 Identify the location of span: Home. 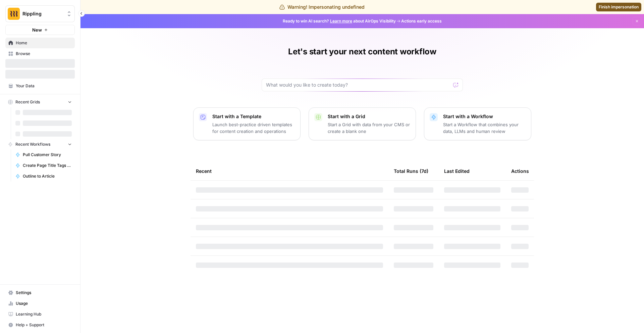
(44, 43).